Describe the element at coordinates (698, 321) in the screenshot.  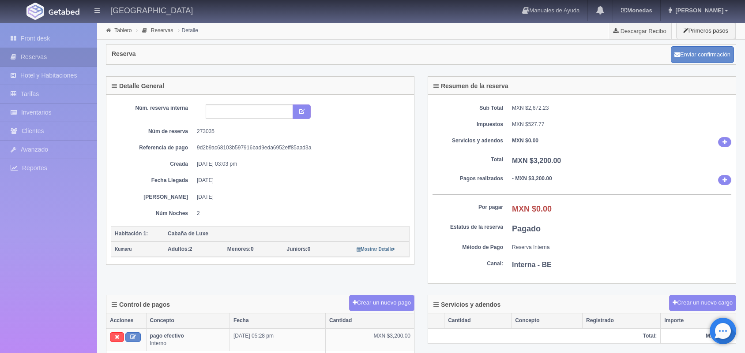
I see `th: Importe` at that location.